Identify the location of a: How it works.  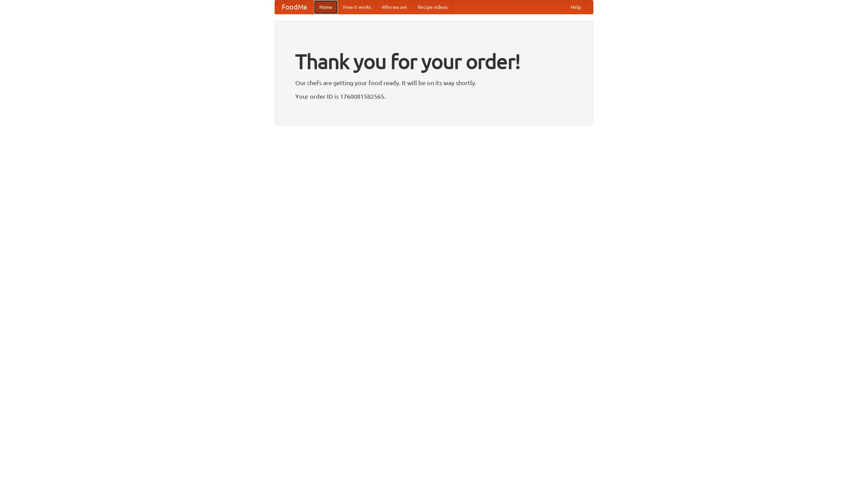
(357, 7).